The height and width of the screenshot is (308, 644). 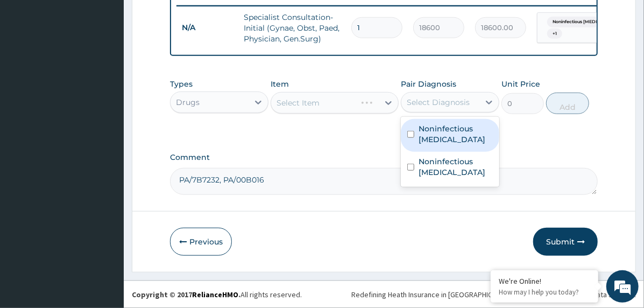 What do you see at coordinates (190, 18) in the screenshot?
I see `div: Minimize live chat window` at bounding box center [190, 18].